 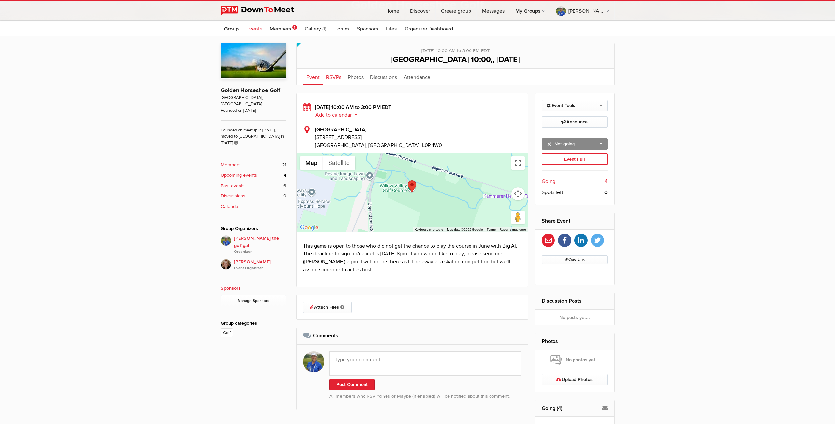 I want to click on a: Messages, so click(x=493, y=10).